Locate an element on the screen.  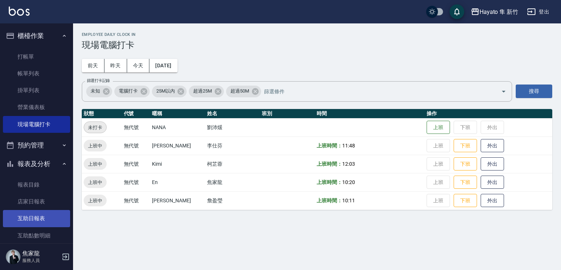
input: 篩選條件 is located at coordinates (375, 91).